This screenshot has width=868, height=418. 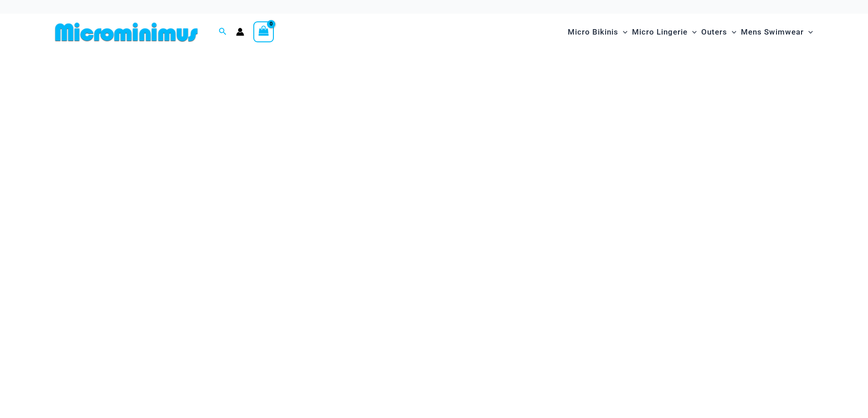 What do you see at coordinates (690, 32) in the screenshot?
I see `nav: Site Navigation` at bounding box center [690, 32].